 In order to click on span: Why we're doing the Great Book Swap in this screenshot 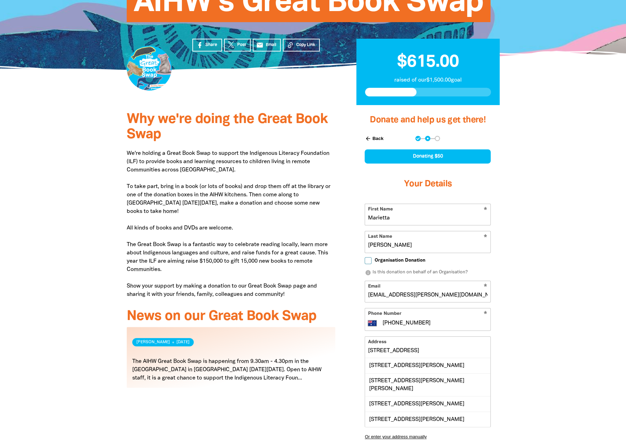, I will do `click(227, 127)`.